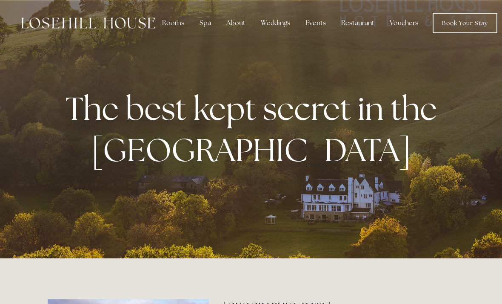 The width and height of the screenshot is (502, 304). Describe the element at coordinates (275, 23) in the screenshot. I see `div: Weddings` at that location.